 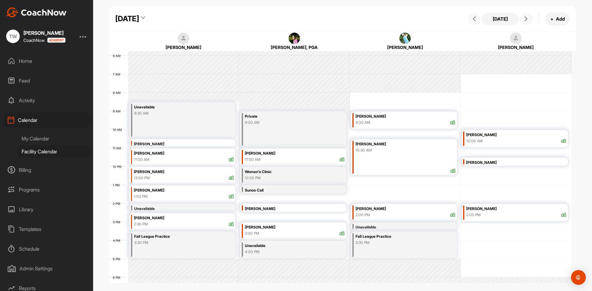 What do you see at coordinates (286, 190) in the screenshot?
I see `div: Sunoo Call` at bounding box center [286, 190].